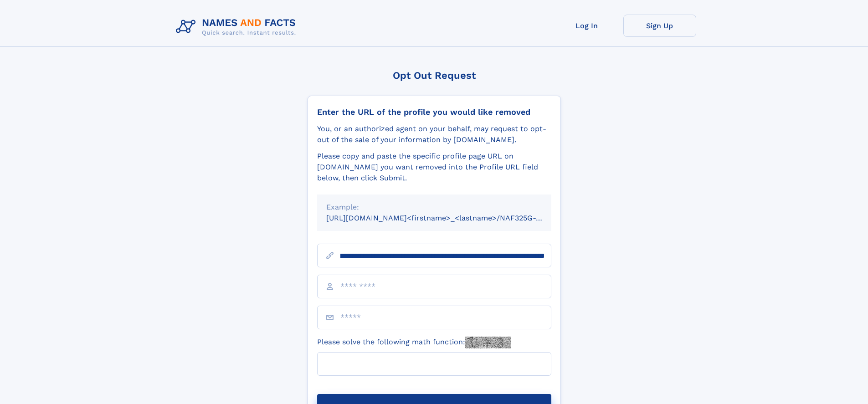  Describe the element at coordinates (414, 343) in the screenshot. I see `label: Please solve the following math function:` at that location.